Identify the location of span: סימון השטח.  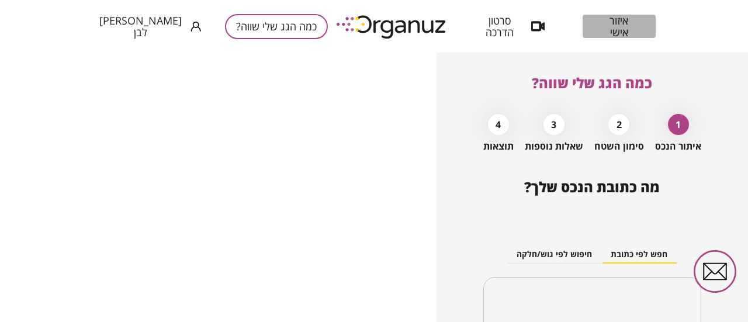
(619, 146).